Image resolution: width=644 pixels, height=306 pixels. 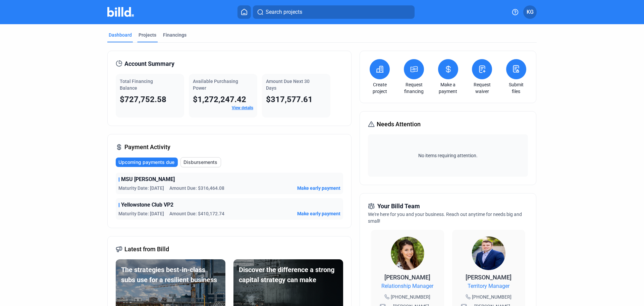 I want to click on div: Projects, so click(x=147, y=35).